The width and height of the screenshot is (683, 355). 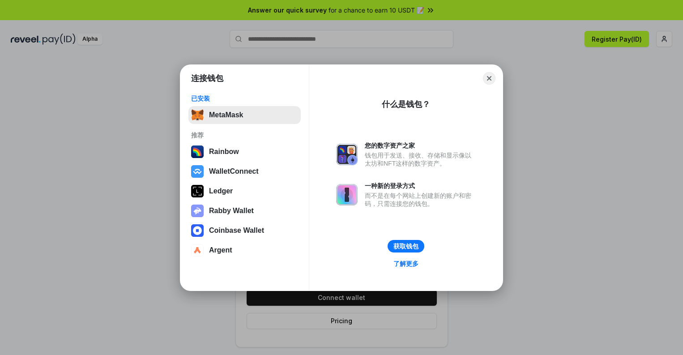 I want to click on div: MetaMask, so click(x=226, y=115).